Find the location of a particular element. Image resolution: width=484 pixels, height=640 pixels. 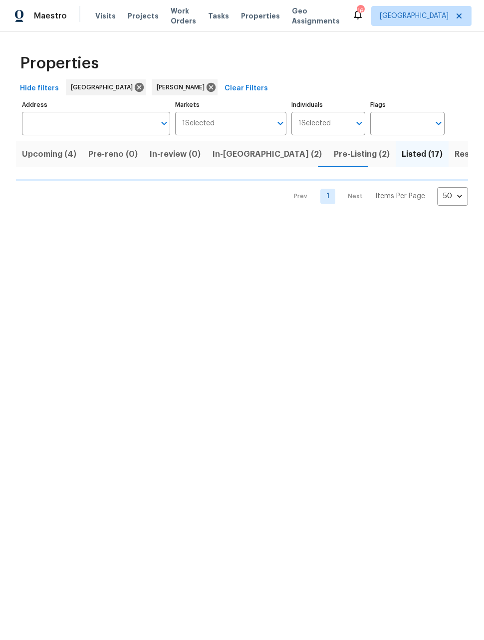

span: Maestro is located at coordinates (50, 16).